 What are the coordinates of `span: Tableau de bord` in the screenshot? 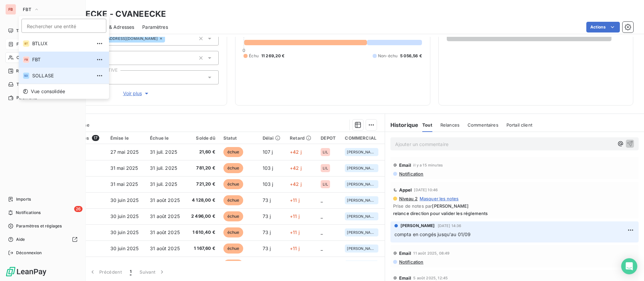 It's located at (32, 31).